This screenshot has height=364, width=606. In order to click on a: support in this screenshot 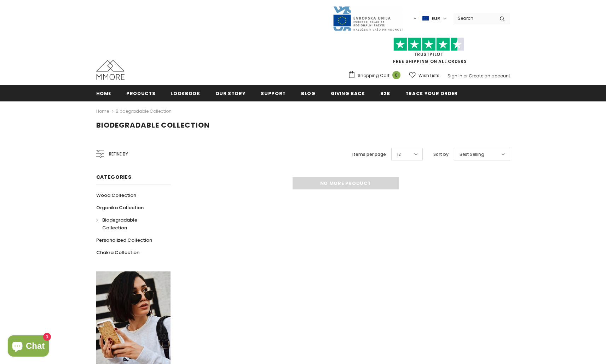, I will do `click(273, 93)`.